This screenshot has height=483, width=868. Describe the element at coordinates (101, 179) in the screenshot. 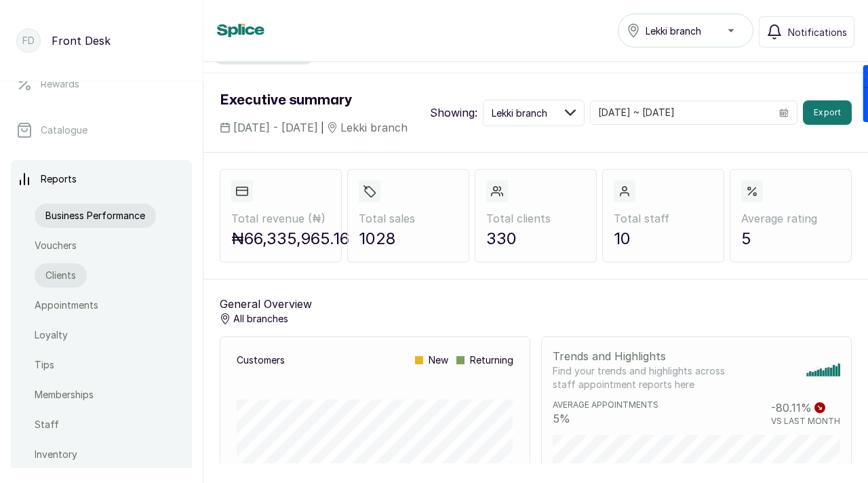

I see `a: Reports` at that location.